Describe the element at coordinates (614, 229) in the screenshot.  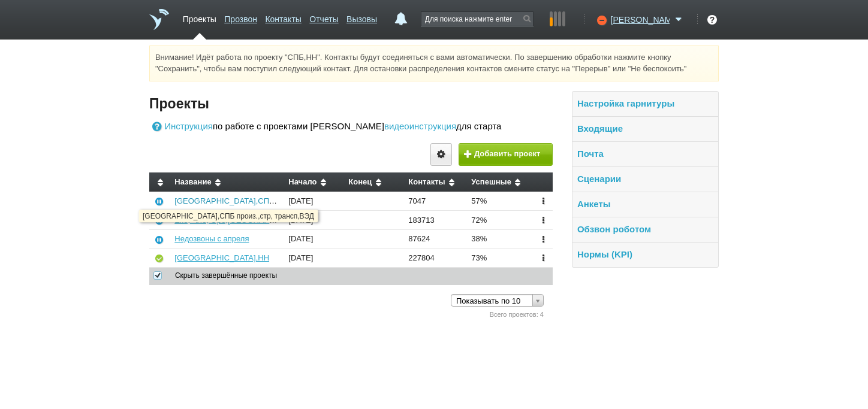
I see `a: Обзвон роботом` at that location.